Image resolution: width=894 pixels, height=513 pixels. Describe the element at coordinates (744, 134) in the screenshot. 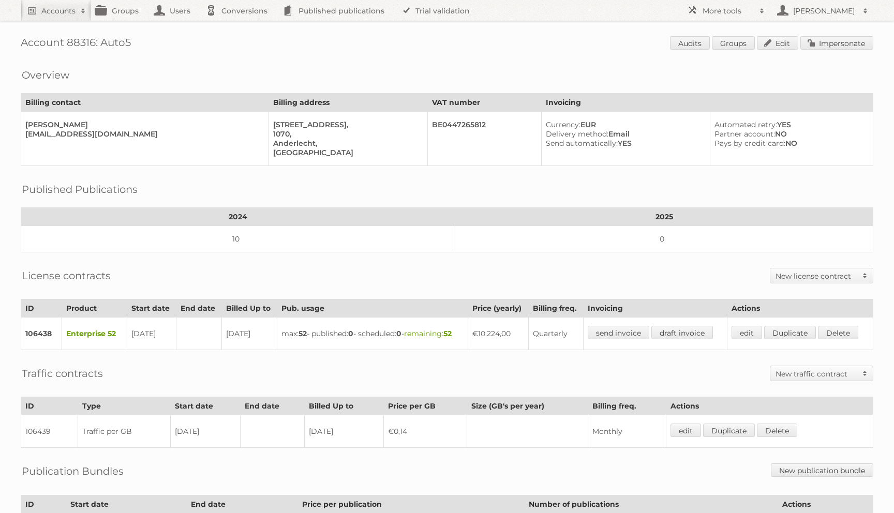

I see `span: Partner account:` at that location.